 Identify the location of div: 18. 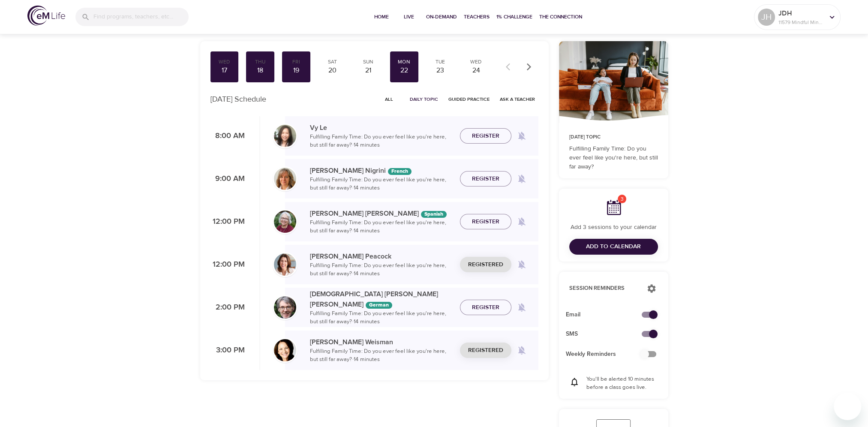
(260, 70).